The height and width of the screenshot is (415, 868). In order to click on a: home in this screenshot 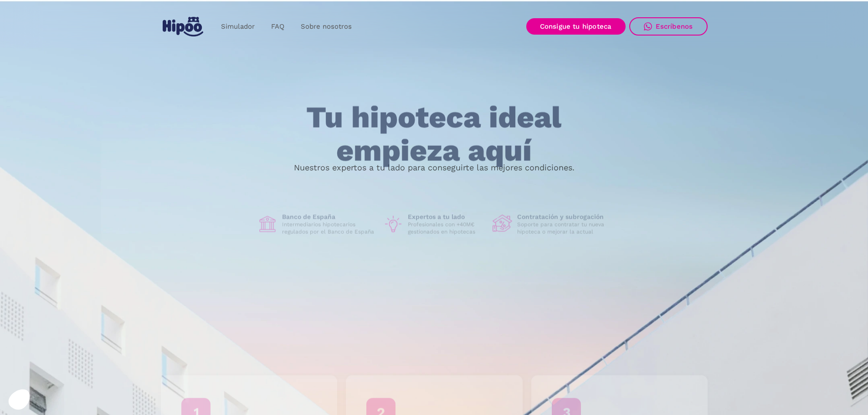, I will do `click(183, 27)`.